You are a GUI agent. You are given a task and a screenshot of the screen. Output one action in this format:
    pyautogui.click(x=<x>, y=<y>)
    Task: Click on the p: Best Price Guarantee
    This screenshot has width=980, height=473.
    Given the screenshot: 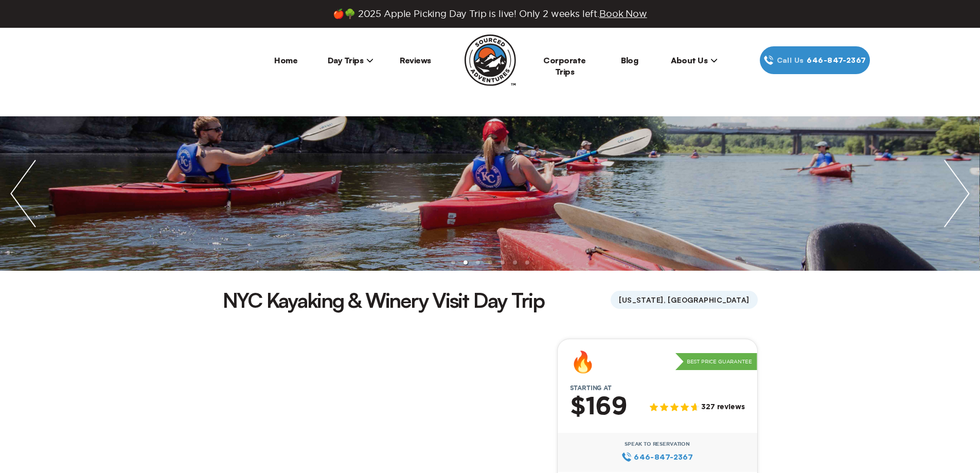 What is the action you would take?
    pyautogui.click(x=716, y=362)
    